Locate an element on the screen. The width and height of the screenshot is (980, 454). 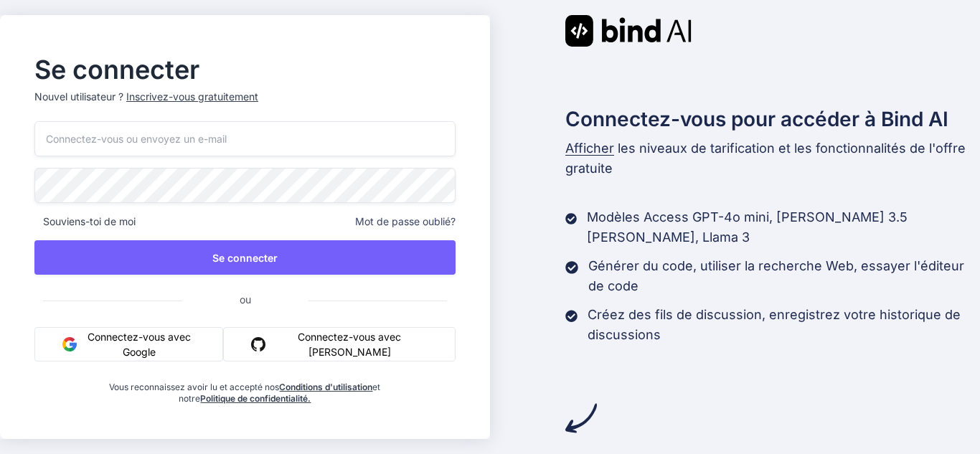
font: et notre is located at coordinates (279, 392).